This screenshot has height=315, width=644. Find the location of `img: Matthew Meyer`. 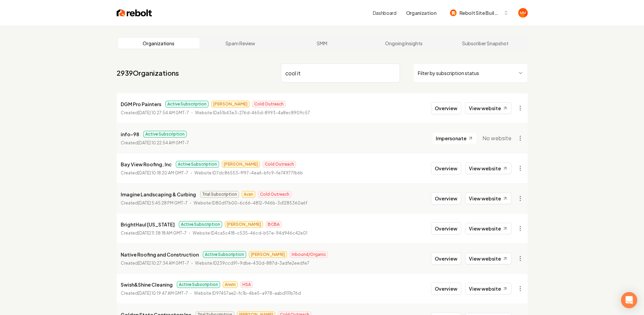

img: Matthew Meyer is located at coordinates (523, 13).